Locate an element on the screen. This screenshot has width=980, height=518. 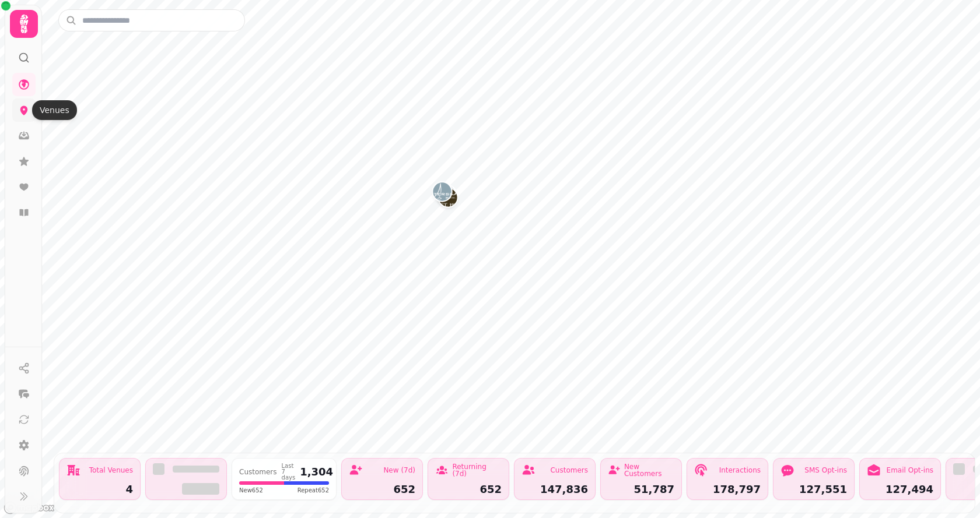
div: 4 is located at coordinates (100, 490).